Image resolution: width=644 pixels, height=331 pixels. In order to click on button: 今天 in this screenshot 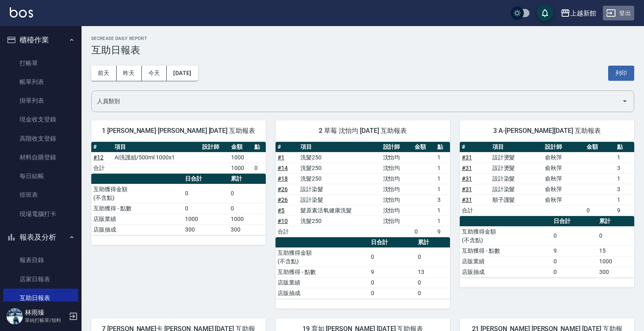, I will do `click(154, 73)`.